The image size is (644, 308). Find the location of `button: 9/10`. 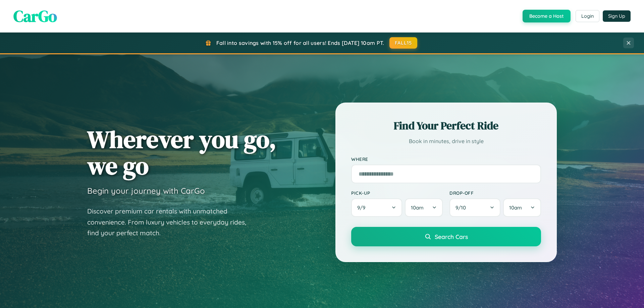

button: 9/10 is located at coordinates (475, 208).